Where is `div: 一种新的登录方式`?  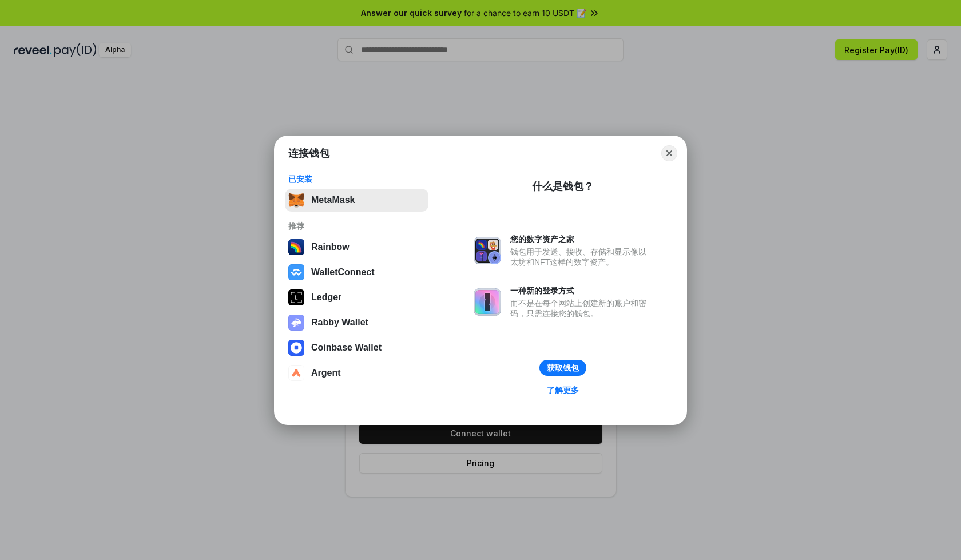
div: 一种新的登录方式 is located at coordinates (581, 291).